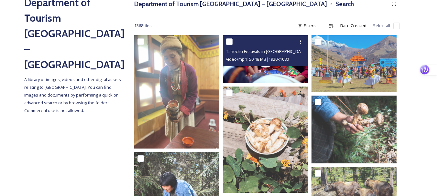 Image resolution: width=437 pixels, height=196 pixels. What do you see at coordinates (354, 130) in the screenshot?
I see `img: _SCH8065.jpg` at bounding box center [354, 130].